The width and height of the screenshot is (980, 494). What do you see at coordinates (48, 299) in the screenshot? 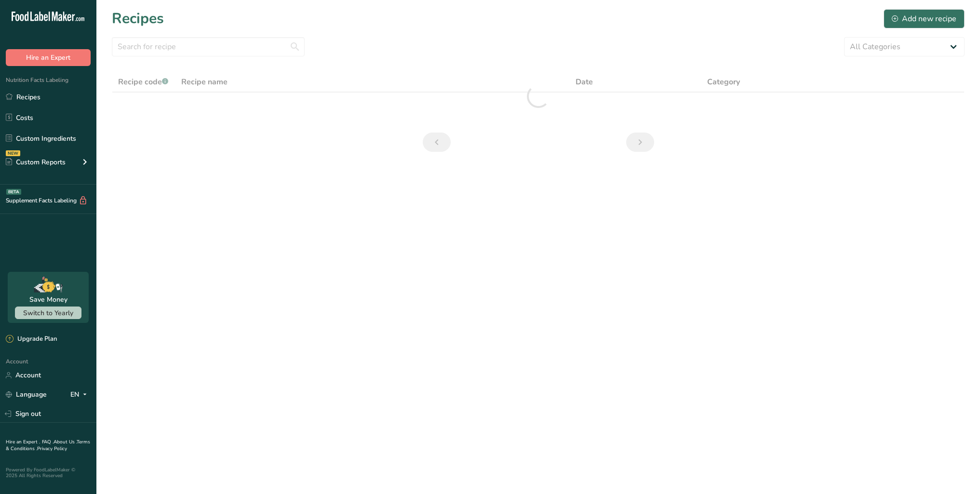
I see `div: Save Money` at bounding box center [48, 299].